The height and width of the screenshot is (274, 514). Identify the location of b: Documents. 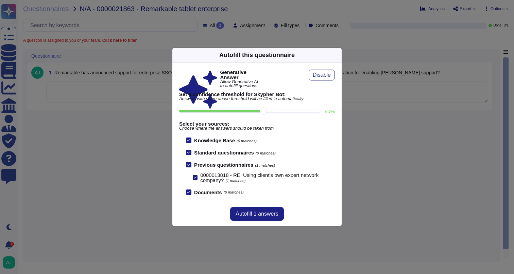
(208, 192).